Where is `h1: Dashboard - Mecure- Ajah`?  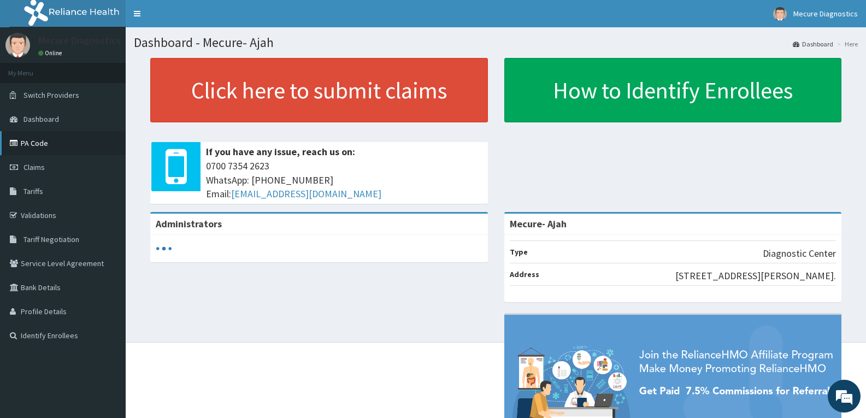
h1: Dashboard - Mecure- Ajah is located at coordinates (496, 43).